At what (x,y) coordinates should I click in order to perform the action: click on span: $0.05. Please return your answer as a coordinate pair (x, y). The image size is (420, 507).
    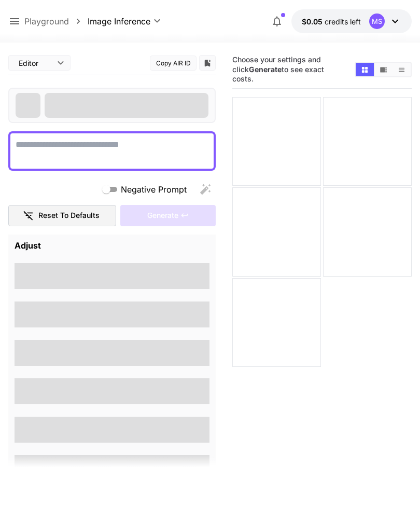
    Looking at the image, I should click on (313, 21).